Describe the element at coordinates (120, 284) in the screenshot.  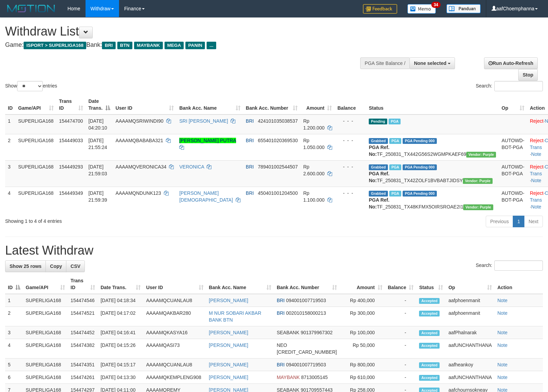
I see `th: Date Trans.: activate to sort column ascending` at that location.